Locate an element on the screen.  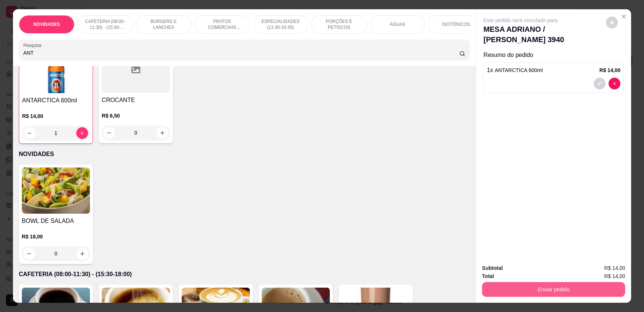
p: Resumo do pedido is located at coordinates (553, 55).